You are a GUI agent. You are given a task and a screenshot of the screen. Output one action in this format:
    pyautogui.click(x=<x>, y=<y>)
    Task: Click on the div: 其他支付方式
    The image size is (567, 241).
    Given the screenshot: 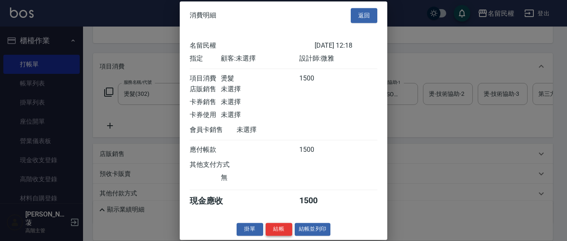 What is the action you would take?
    pyautogui.click(x=221, y=165)
    